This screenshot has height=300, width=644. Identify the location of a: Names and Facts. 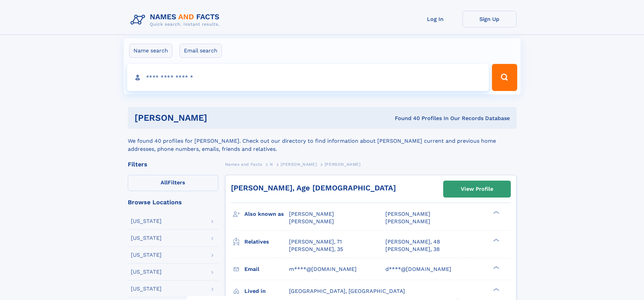
(243, 164).